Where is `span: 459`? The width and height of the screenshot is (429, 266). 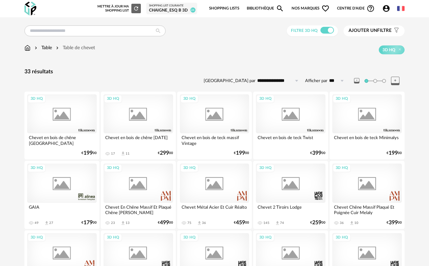
span: 459 is located at coordinates (241, 223).